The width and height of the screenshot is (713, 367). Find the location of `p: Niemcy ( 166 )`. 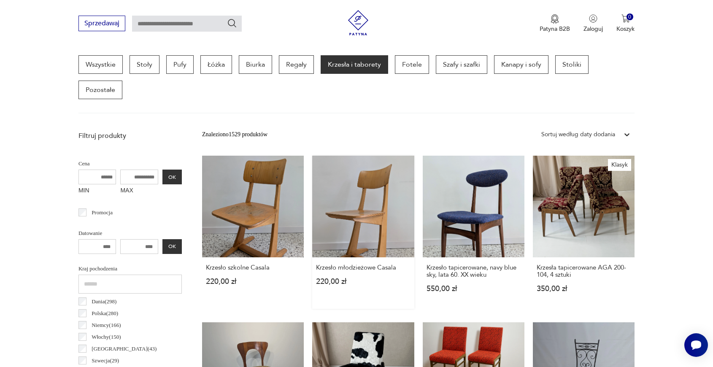

p: Niemcy ( 166 ) is located at coordinates (106, 325).